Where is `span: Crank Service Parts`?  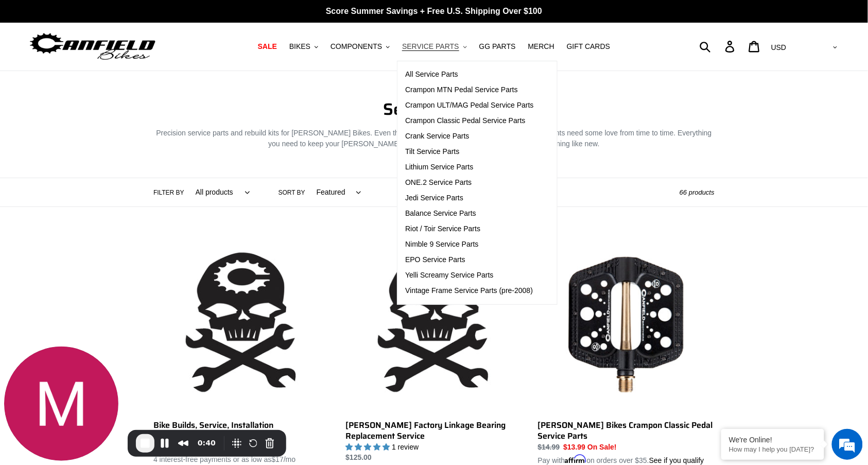 span: Crank Service Parts is located at coordinates (437, 136).